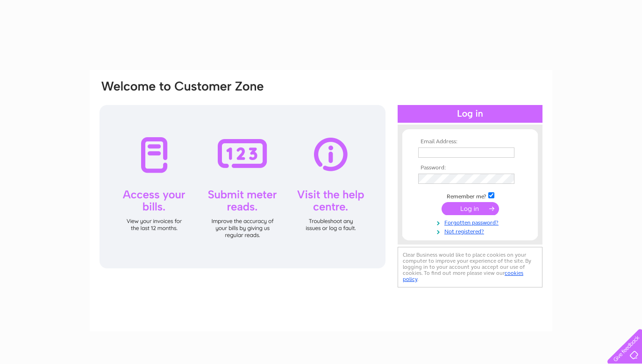 Image resolution: width=642 pixels, height=364 pixels. Describe the element at coordinates (470, 142) in the screenshot. I see `th: Email Address:` at that location.